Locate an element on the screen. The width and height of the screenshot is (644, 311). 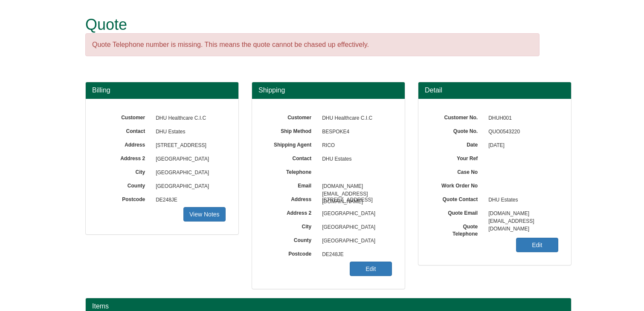
label: Work Order No is located at coordinates (457, 185).